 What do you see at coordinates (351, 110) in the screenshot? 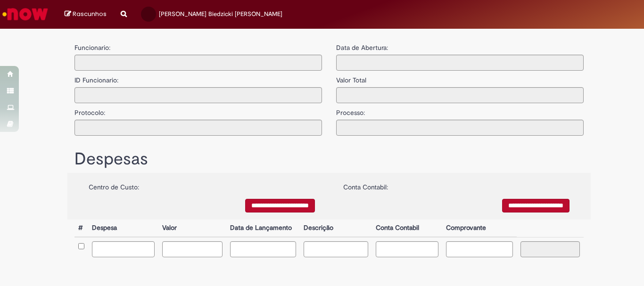
I see `label: Processo:` at bounding box center [351, 110].